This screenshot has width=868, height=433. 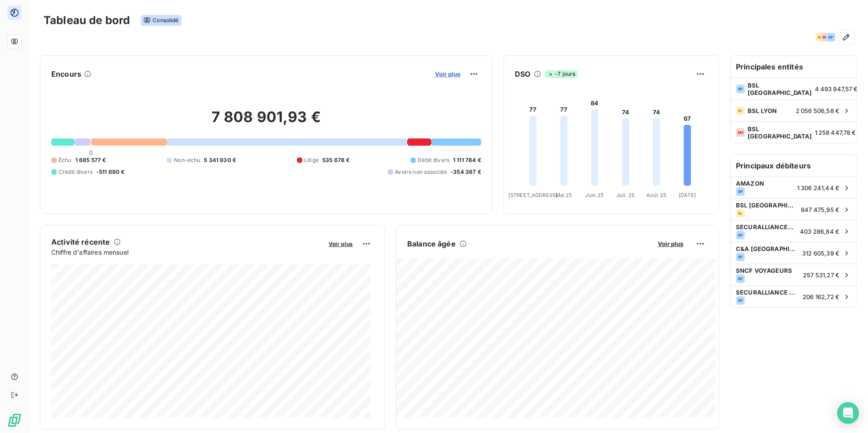 What do you see at coordinates (266, 122) in the screenshot?
I see `h2: 7 808 901,93 €` at bounding box center [266, 122].